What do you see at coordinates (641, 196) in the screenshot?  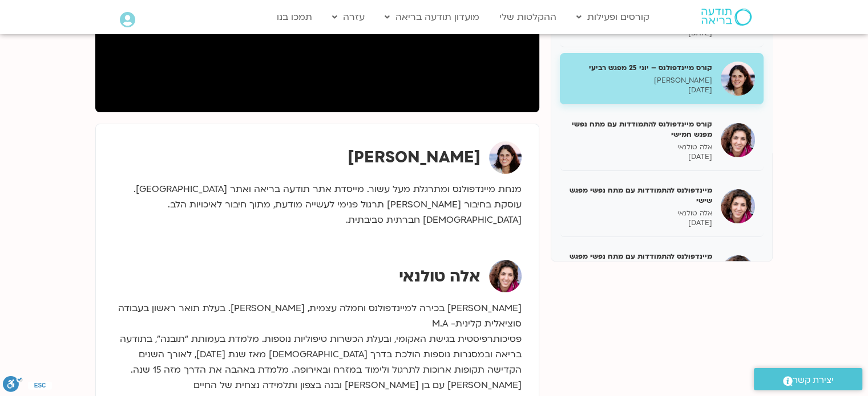 I see `h5: מיינדפולנס להתמודדות עם מתח נפשי מפגש שישי` at bounding box center [641, 196].